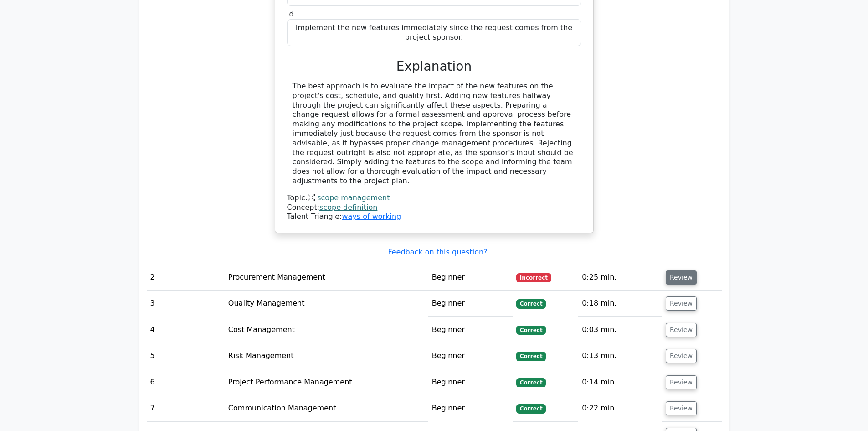 The image size is (868, 431). What do you see at coordinates (620, 330) in the screenshot?
I see `td: 0:03 min.` at bounding box center [620, 330].